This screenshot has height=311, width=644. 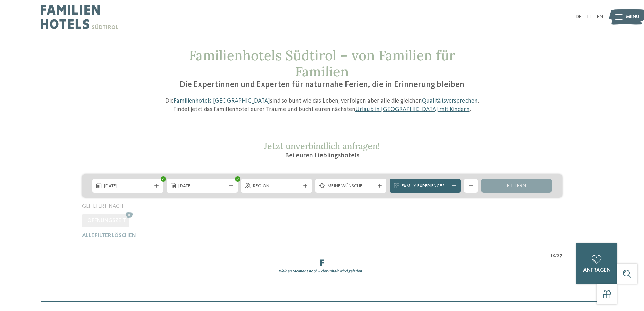 What do you see at coordinates (322, 156) in the screenshot?
I see `span: Bei euren Lieblingshotels` at bounding box center [322, 156].